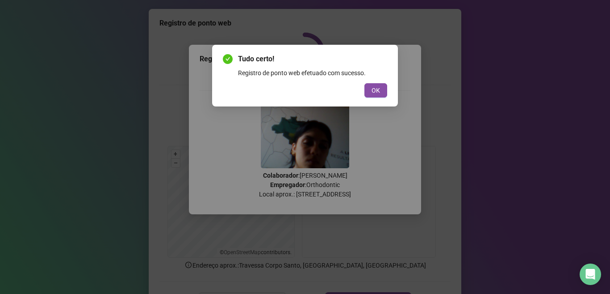  I want to click on button: OK, so click(376, 90).